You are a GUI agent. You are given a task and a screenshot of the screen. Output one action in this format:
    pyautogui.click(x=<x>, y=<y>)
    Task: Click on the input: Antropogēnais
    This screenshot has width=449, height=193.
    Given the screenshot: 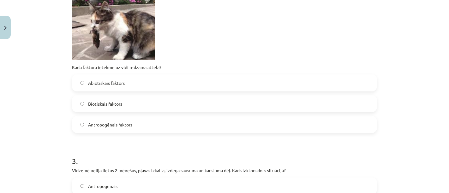 What is the action you would take?
    pyautogui.click(x=82, y=186)
    